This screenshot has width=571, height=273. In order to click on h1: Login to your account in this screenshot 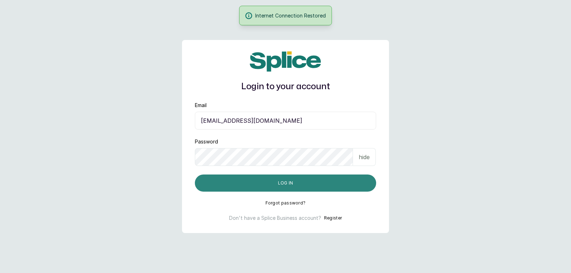, I will do `click(285, 87)`.